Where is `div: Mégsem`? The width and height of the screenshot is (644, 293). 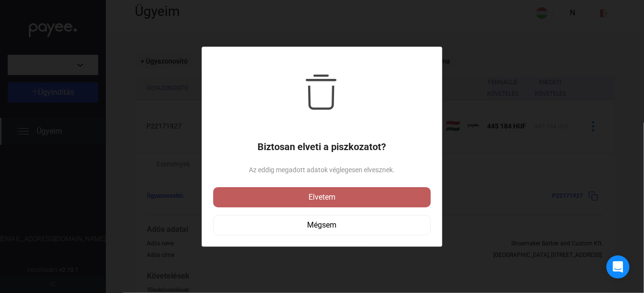
div: Mégsem is located at coordinates (322, 225).